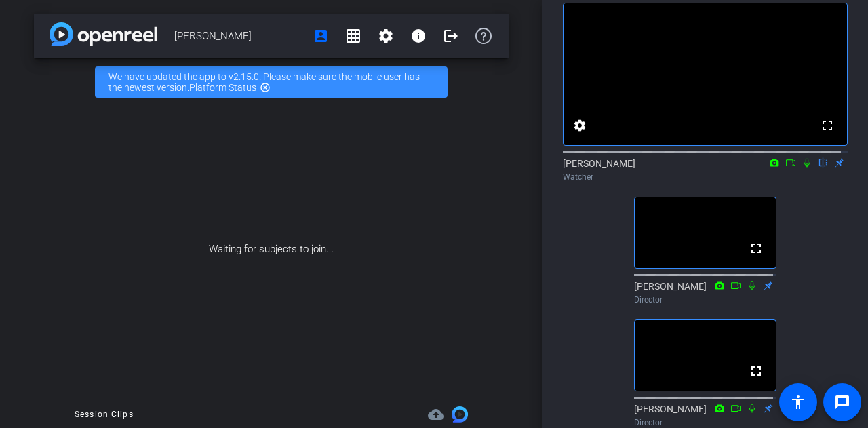  I want to click on img: app-logo, so click(103, 34).